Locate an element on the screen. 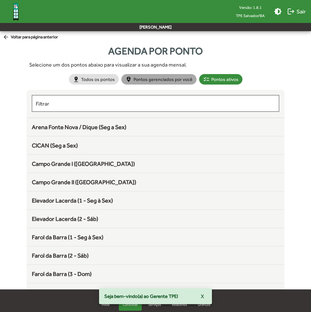  div: Agenda por ponto is located at coordinates (155, 51).